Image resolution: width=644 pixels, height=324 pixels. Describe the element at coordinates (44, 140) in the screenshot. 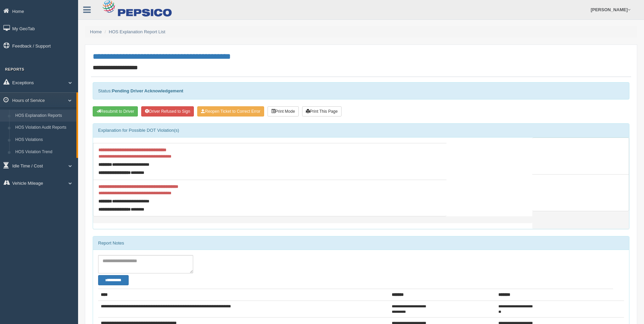

I see `a: HOS Violations` at that location.